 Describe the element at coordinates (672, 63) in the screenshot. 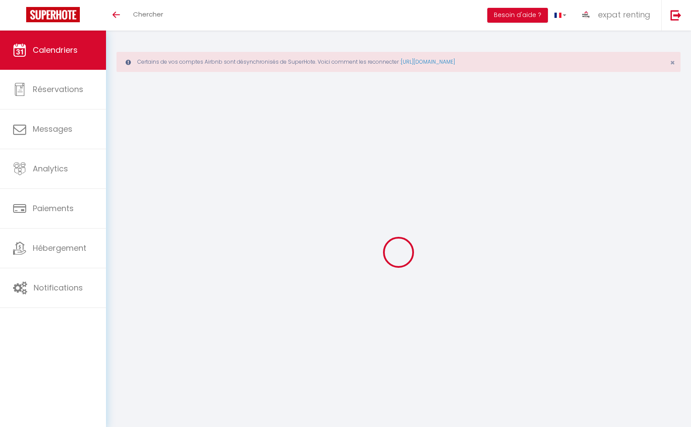

I see `button: Close` at that location.